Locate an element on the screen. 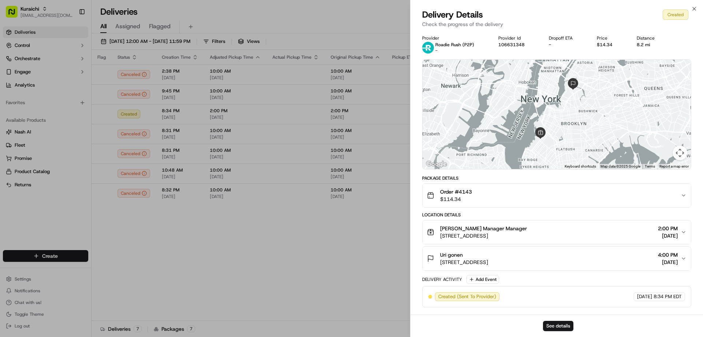 The image size is (703, 337). button: 106631348 is located at coordinates (512, 45).